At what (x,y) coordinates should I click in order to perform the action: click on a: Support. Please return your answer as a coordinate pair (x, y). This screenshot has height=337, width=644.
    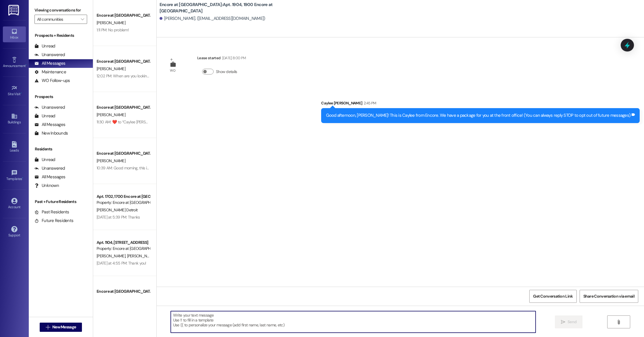
    Looking at the image, I should click on (14, 232).